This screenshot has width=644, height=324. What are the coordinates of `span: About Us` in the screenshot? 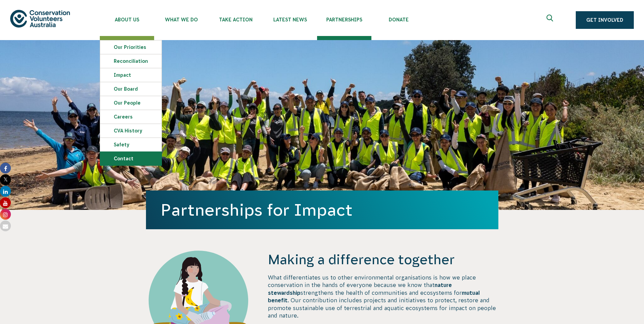 It's located at (127, 19).